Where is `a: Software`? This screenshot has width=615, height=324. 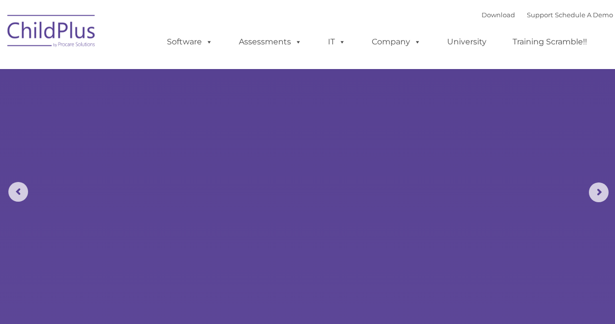
a: Software is located at coordinates (190, 42).